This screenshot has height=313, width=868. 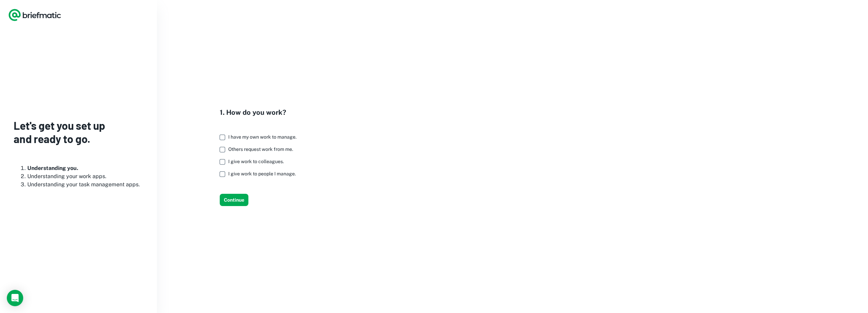 What do you see at coordinates (262, 137) in the screenshot?
I see `span: I have my own work to manage.` at bounding box center [262, 137].